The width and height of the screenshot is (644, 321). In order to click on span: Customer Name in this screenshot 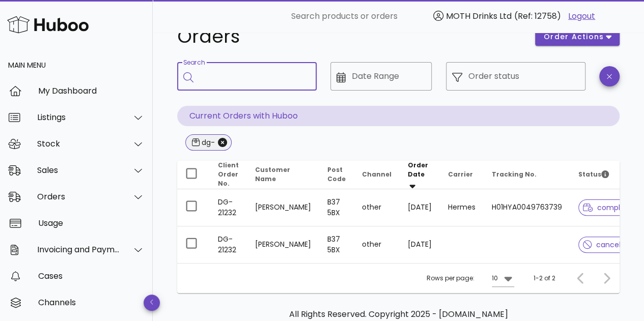, I will do `click(272, 174)`.